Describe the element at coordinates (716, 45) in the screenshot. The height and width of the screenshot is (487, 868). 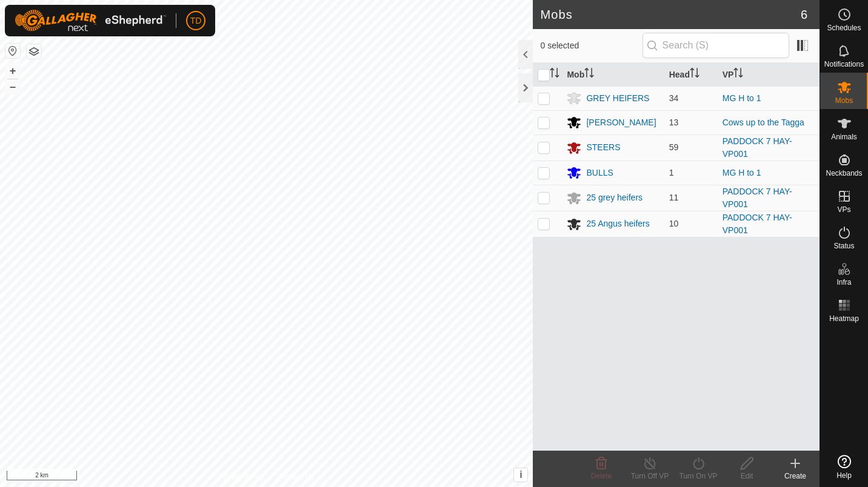
I see `input: Search (S)` at that location.